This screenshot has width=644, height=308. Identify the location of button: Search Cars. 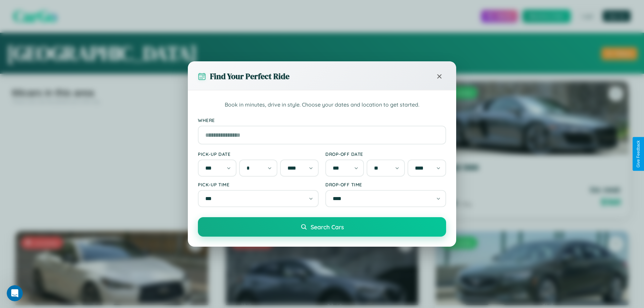
(322, 227).